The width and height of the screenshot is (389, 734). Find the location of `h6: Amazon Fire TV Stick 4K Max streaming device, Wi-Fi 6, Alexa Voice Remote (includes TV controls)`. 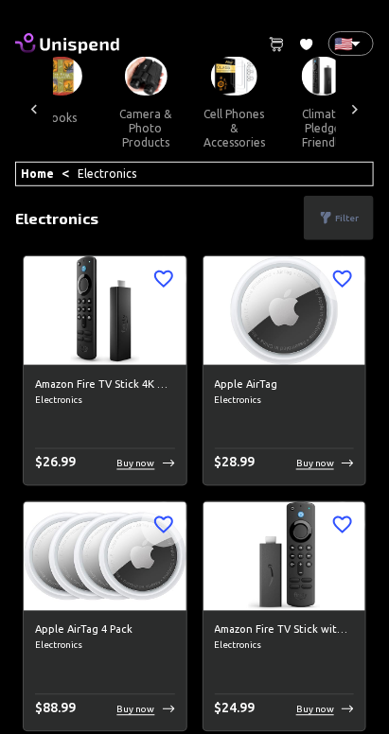

h6: Amazon Fire TV Stick 4K Max streaming device, Wi-Fi 6, Alexa Voice Remote (includes TV controls) is located at coordinates (105, 385).